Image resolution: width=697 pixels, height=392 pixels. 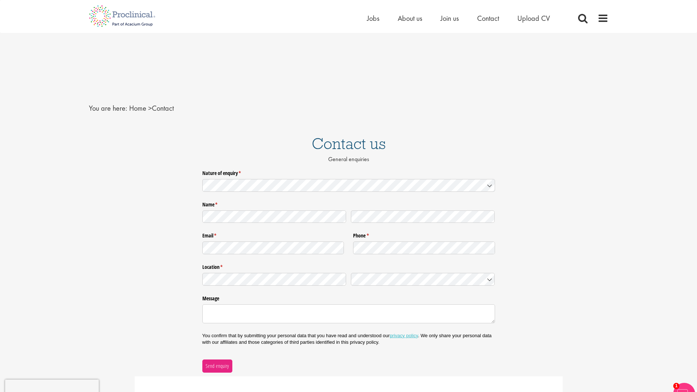 I want to click on input: State / Province / Region, so click(x=274, y=279).